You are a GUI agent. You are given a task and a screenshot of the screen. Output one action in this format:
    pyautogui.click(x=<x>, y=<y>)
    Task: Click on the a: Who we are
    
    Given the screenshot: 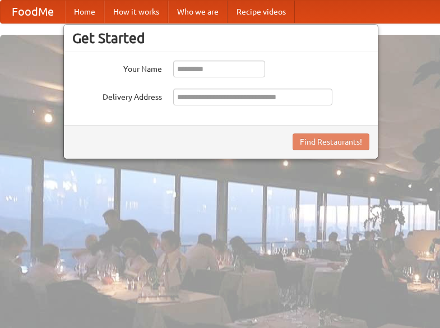 What is the action you would take?
    pyautogui.click(x=198, y=12)
    